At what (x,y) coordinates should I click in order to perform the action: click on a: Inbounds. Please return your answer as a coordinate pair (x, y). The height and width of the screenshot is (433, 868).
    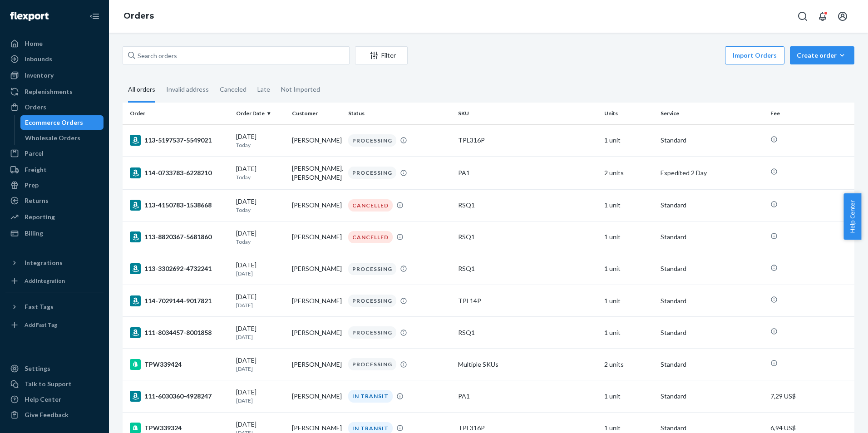
    Looking at the image, I should click on (55, 59).